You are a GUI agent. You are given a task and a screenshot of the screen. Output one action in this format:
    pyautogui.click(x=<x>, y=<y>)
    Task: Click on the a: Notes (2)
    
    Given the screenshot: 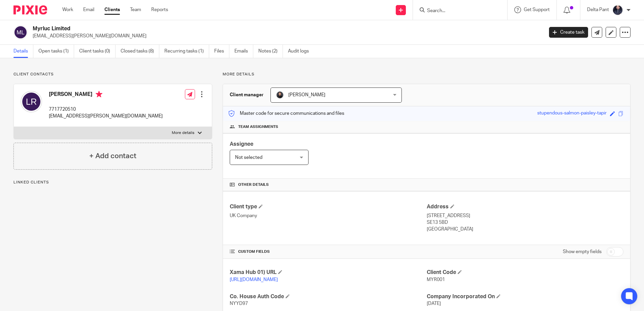 What is the action you would take?
    pyautogui.click(x=271, y=51)
    